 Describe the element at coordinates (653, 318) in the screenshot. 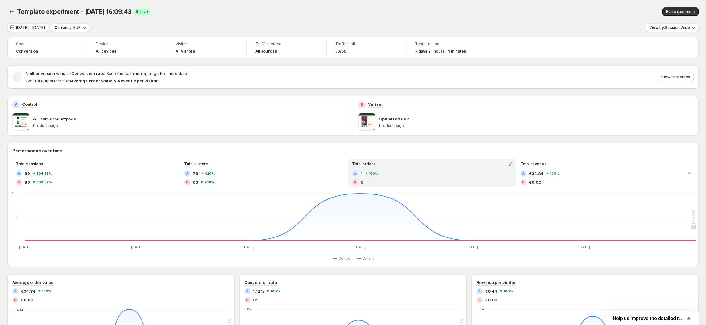

I see `button: Show survey - Help us improve the detailed report for A/B campaigns` at that location.